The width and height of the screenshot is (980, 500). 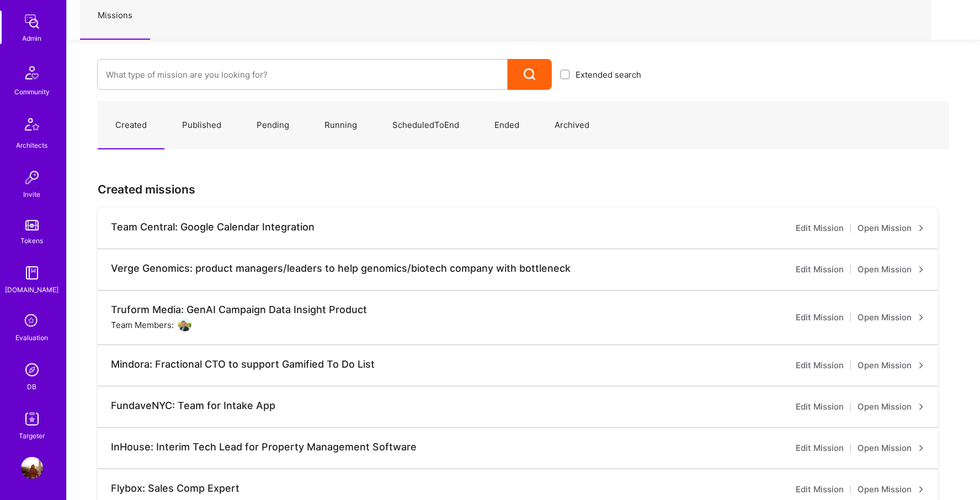 I want to click on div: Team Central: Google Calendar Integration, so click(x=213, y=227).